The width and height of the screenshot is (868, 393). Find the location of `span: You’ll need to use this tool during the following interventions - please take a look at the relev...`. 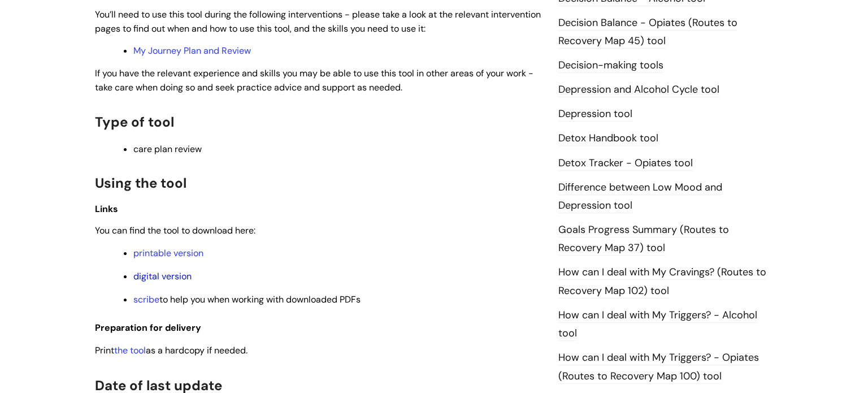

span: You’ll need to use this tool during the following interventions - please take a look at the relev... is located at coordinates (318, 21).